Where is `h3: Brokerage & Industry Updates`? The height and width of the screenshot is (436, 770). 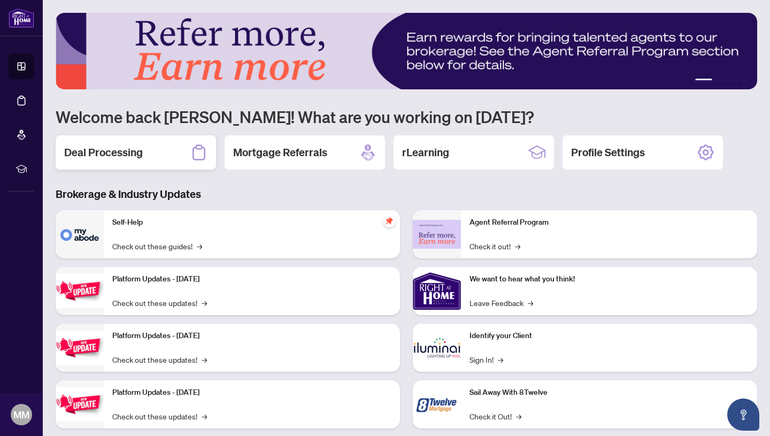
h3: Brokerage & Industry Updates is located at coordinates (406, 194).